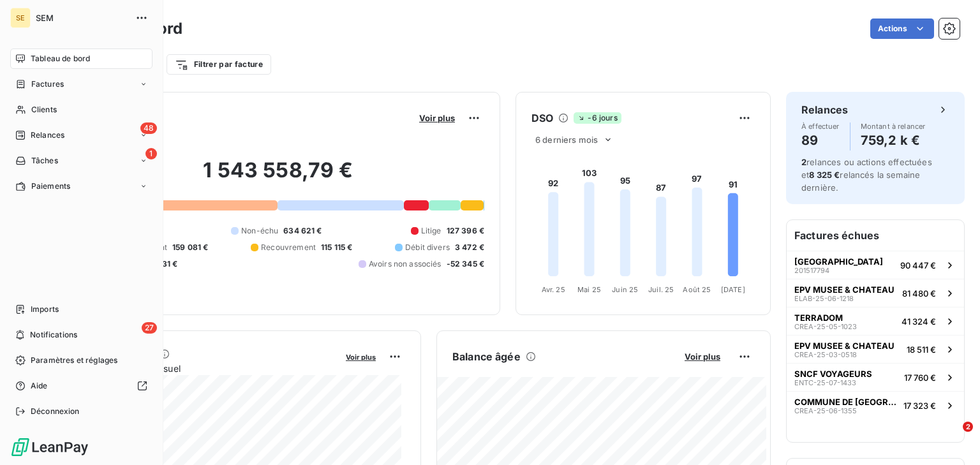  Describe the element at coordinates (278, 177) in the screenshot. I see `h2: 1 543 558,79 €` at that location.